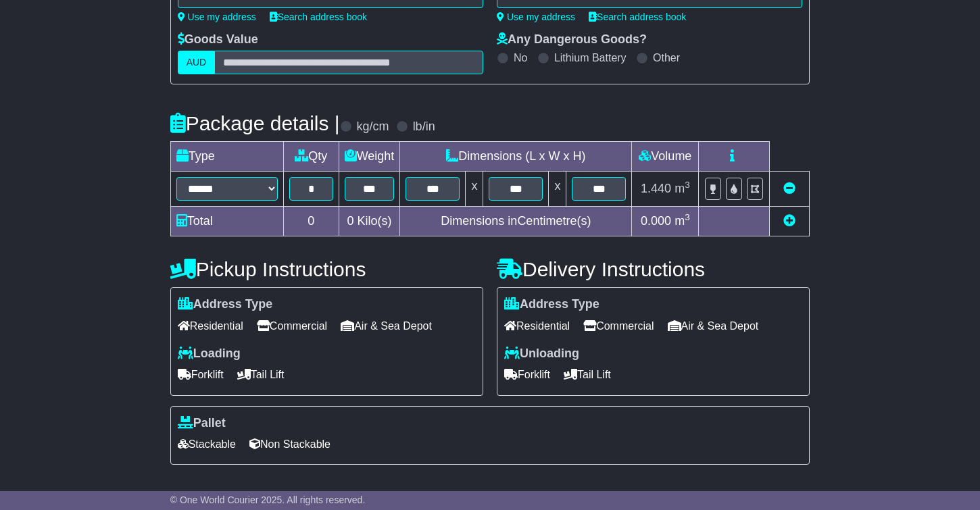 The height and width of the screenshot is (510, 980). Describe the element at coordinates (226, 157) in the screenshot. I see `td: Type` at that location.